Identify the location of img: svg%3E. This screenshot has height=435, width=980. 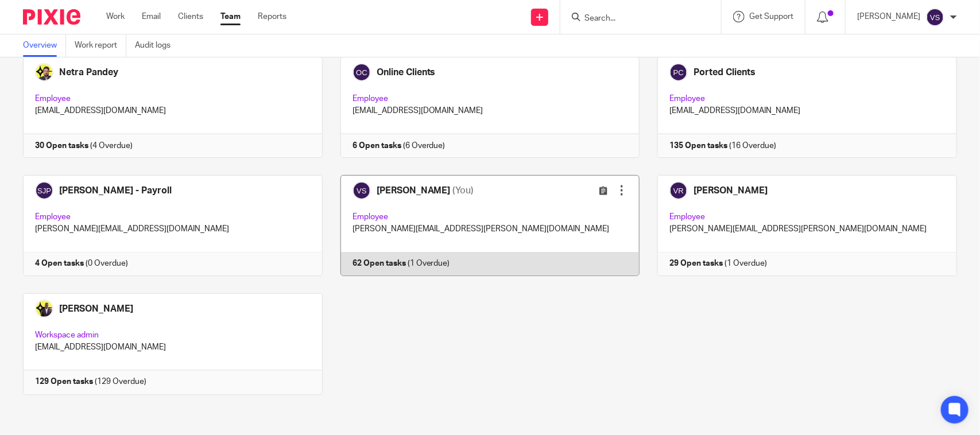
(935, 17).